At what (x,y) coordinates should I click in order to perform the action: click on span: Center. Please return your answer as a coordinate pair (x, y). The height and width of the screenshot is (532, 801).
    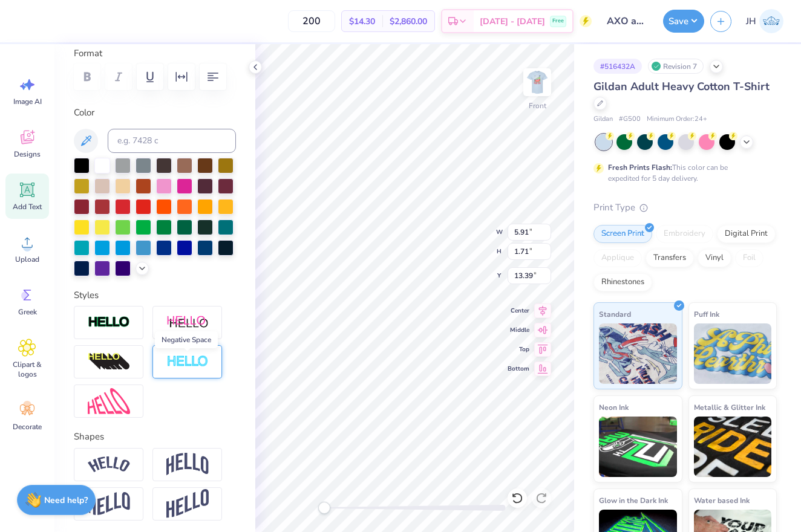
    Looking at the image, I should click on (518, 311).